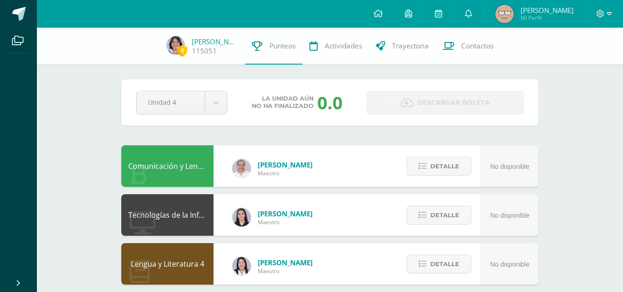  I want to click on div: 0.0, so click(330, 102).